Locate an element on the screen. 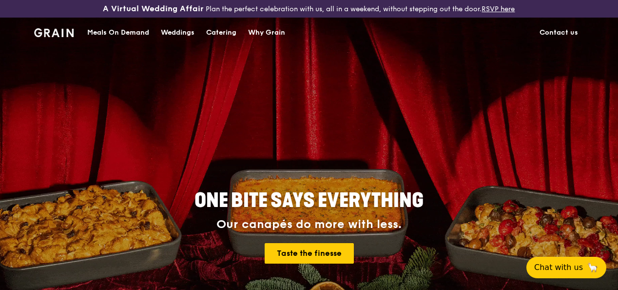 Image resolution: width=618 pixels, height=290 pixels. a: GrainGrain is located at coordinates (54, 32).